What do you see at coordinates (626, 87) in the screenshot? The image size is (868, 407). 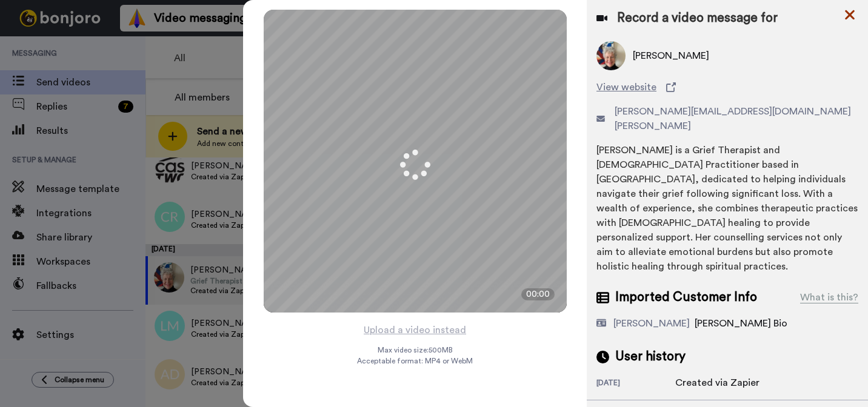 I see `span: View website` at bounding box center [626, 87].